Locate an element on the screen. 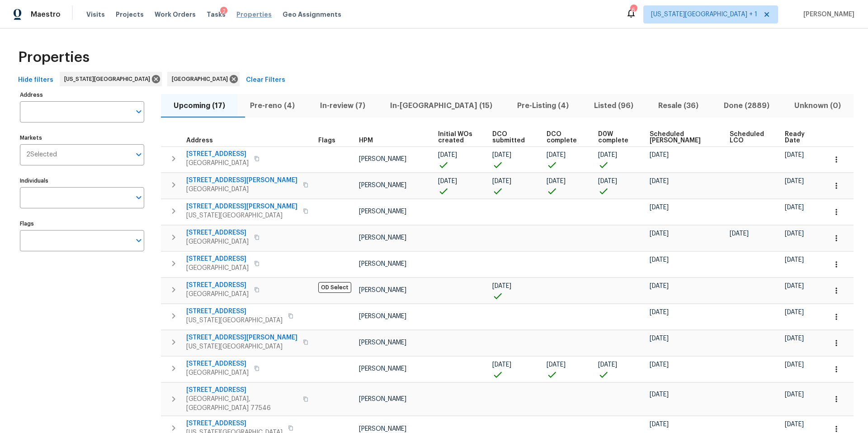 Image resolution: width=868 pixels, height=433 pixels. span: 2 Selected is located at coordinates (41, 154).